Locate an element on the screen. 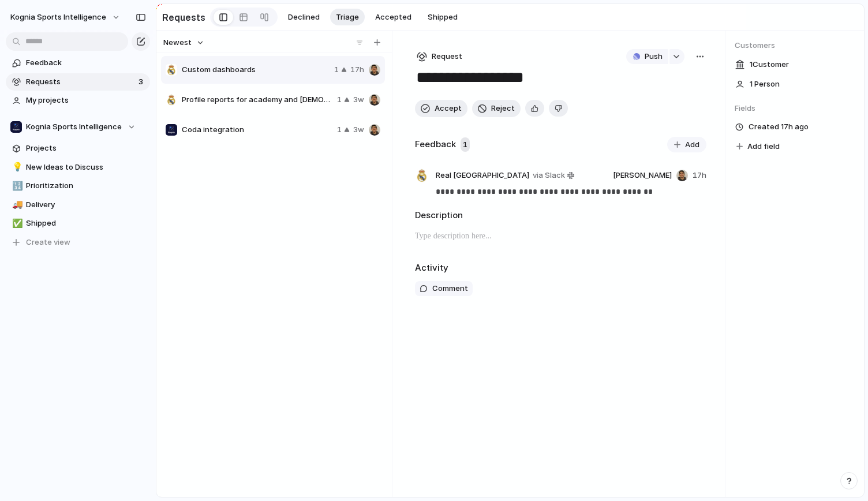  button: Add field is located at coordinates (757, 147).